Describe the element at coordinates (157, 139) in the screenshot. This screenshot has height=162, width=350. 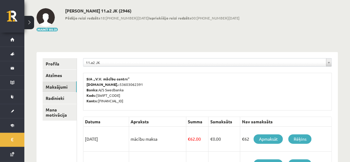
I see `td: mācību maksa` at that location.